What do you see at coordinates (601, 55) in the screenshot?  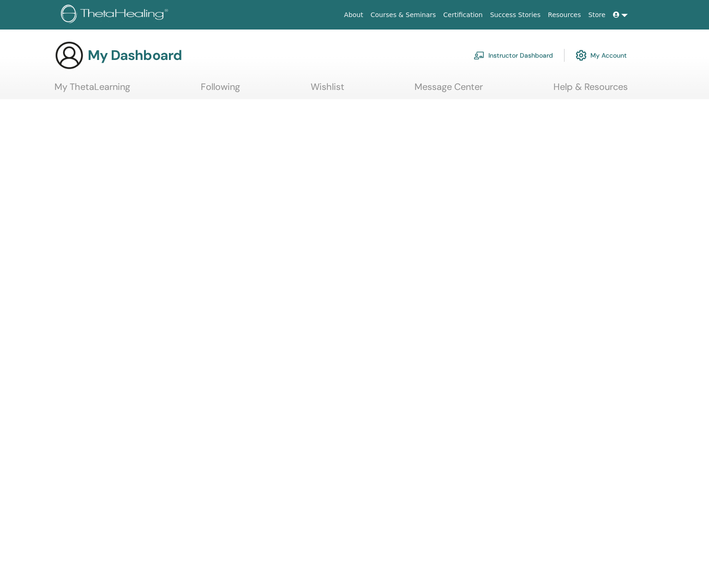 I see `a: My Account` at bounding box center [601, 55].